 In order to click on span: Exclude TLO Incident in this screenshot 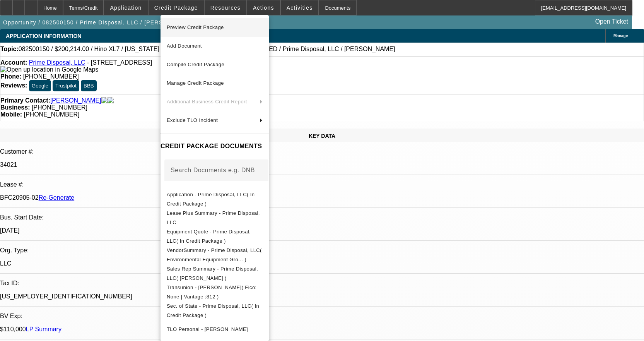, I will do `click(192, 120)`.